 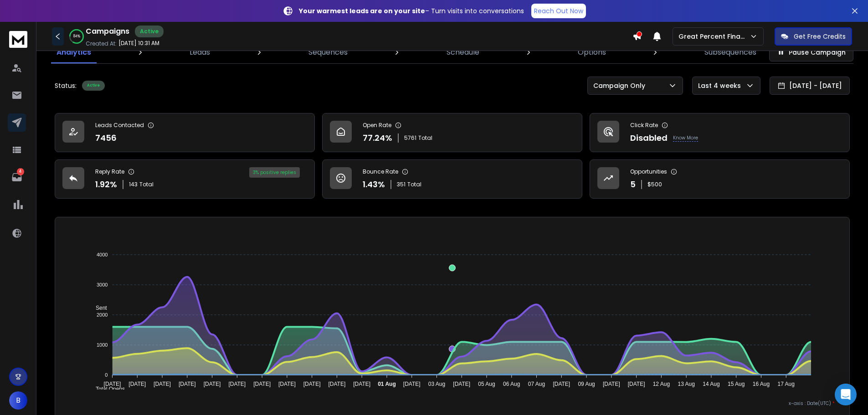 What do you see at coordinates (328, 52) in the screenshot?
I see `p: Sequences` at bounding box center [328, 52].